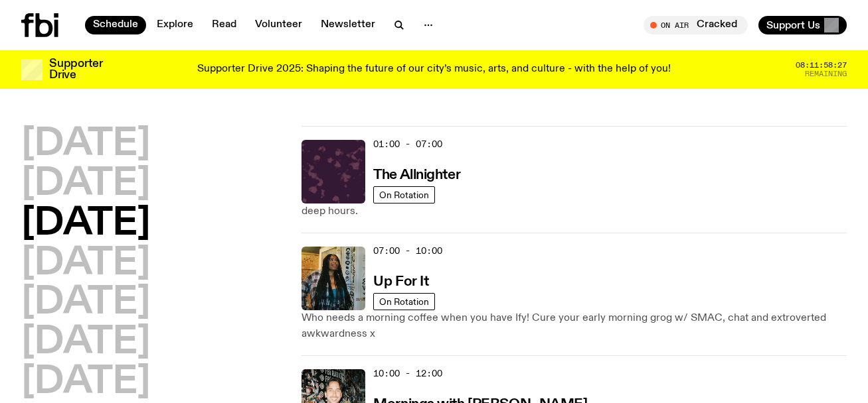 This screenshot has height=403, width=868. What do you see at coordinates (417, 176) in the screenshot?
I see `h3: The Allnighter` at bounding box center [417, 176].